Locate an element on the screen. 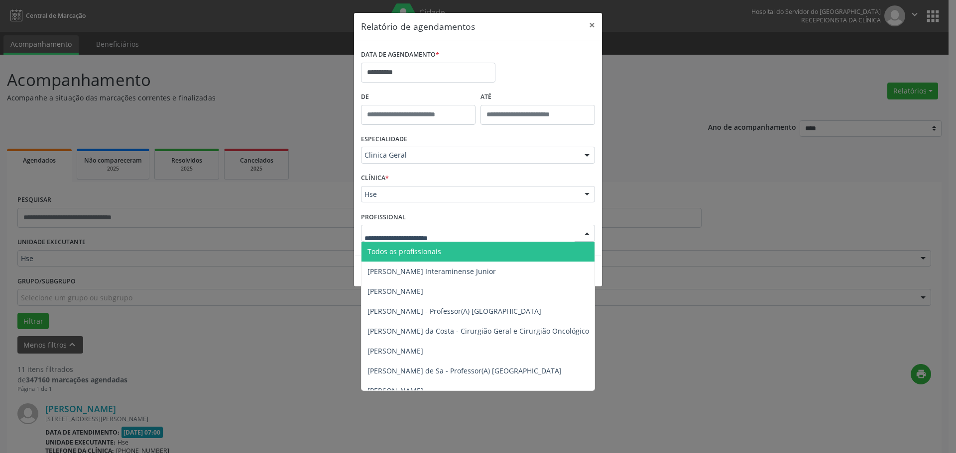 This screenshot has width=956, height=453. label: CLÍNICA is located at coordinates (375, 178).